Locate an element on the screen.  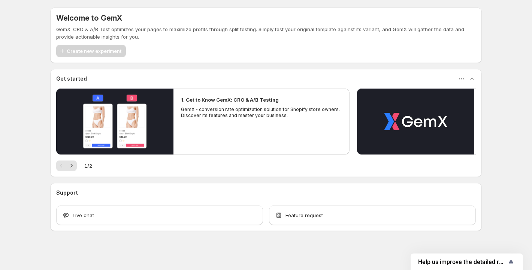
h5: Welcome to GemX is located at coordinates (89, 18).